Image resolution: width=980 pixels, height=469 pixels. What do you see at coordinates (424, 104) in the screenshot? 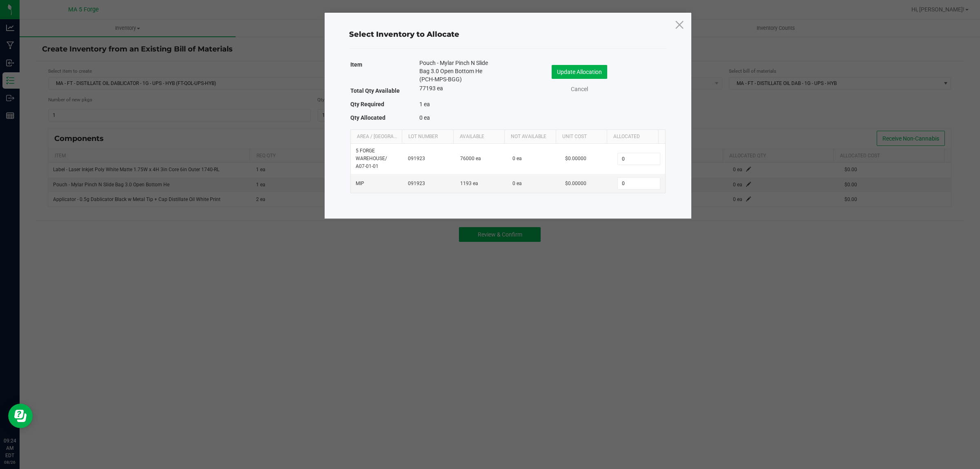
I see `span: 1 ea` at bounding box center [424, 104].